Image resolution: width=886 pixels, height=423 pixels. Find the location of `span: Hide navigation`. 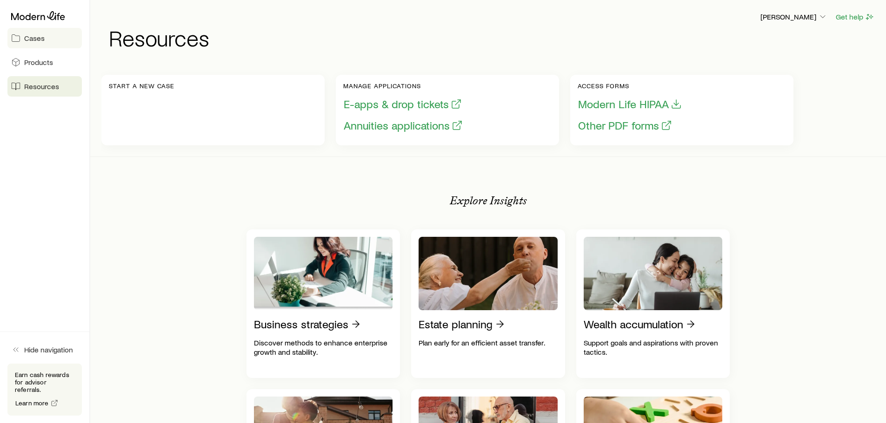

span: Hide navigation is located at coordinates (48, 350).